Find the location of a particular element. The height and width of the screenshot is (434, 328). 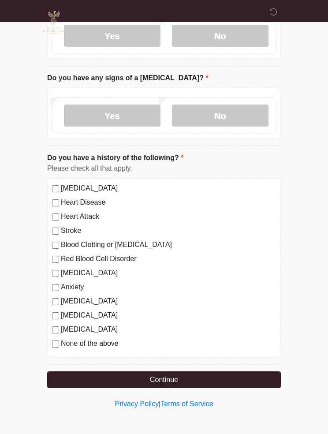

label: No is located at coordinates (220, 116).